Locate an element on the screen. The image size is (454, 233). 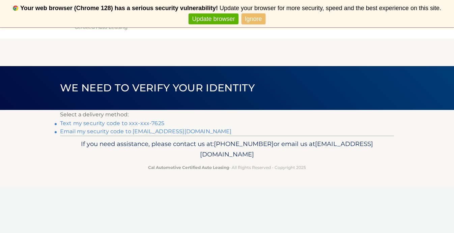
strong: Cal Automotive Certified Auto Leasing is located at coordinates (189, 167).